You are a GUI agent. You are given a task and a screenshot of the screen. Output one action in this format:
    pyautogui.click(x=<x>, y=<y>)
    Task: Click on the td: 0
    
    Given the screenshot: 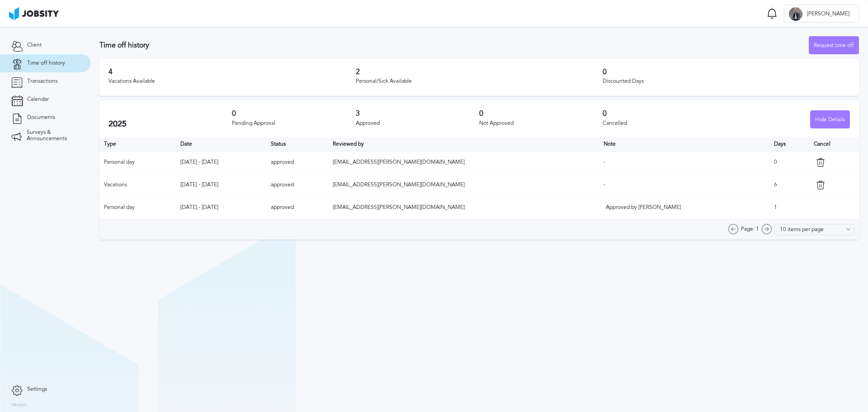 What is the action you would take?
    pyautogui.click(x=789, y=163)
    